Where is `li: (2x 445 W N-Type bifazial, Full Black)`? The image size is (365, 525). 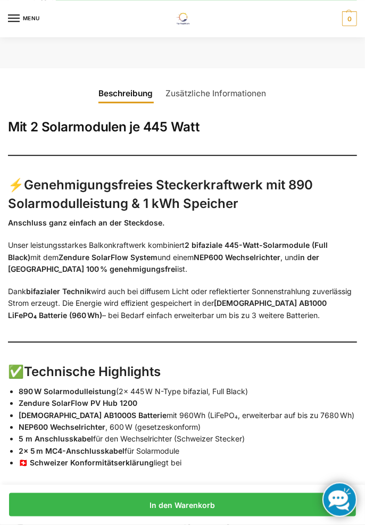
li: (2x 445 W N-Type bifazial, Full Black) is located at coordinates (188, 392).